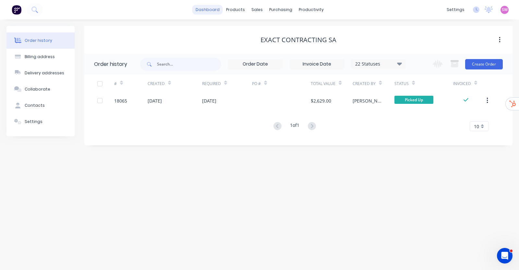  What do you see at coordinates (208, 10) in the screenshot?
I see `a: dashboard` at bounding box center [208, 10].